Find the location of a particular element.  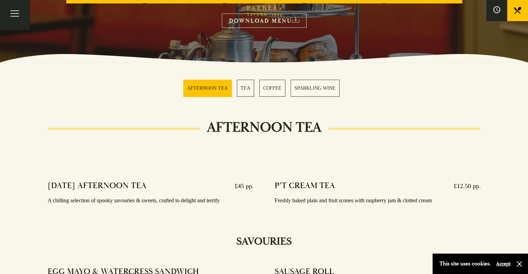

h4: P’T CREAM TEA is located at coordinates (305, 186).